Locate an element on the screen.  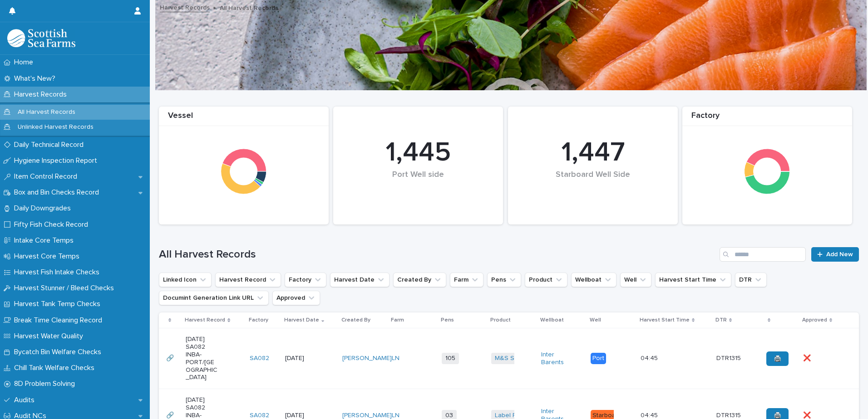
p: Approved is located at coordinates (814, 321).